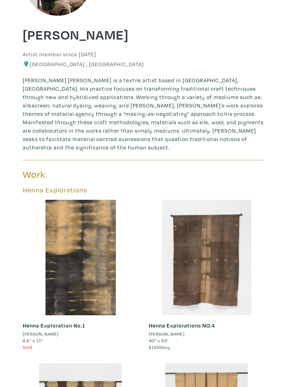 The height and width of the screenshot is (387, 287). What do you see at coordinates (158, 340) in the screenshot?
I see `span: 40" x 63"` at bounding box center [158, 340].